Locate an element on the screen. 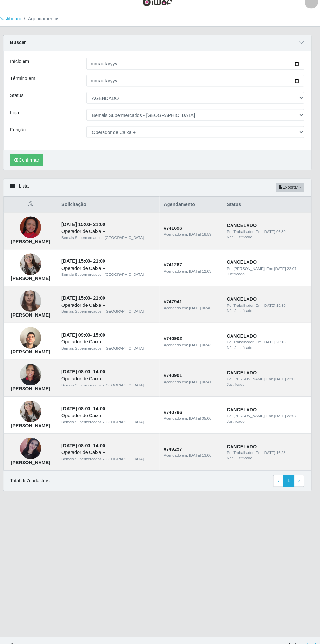  nav: pagination is located at coordinates (288, 476).